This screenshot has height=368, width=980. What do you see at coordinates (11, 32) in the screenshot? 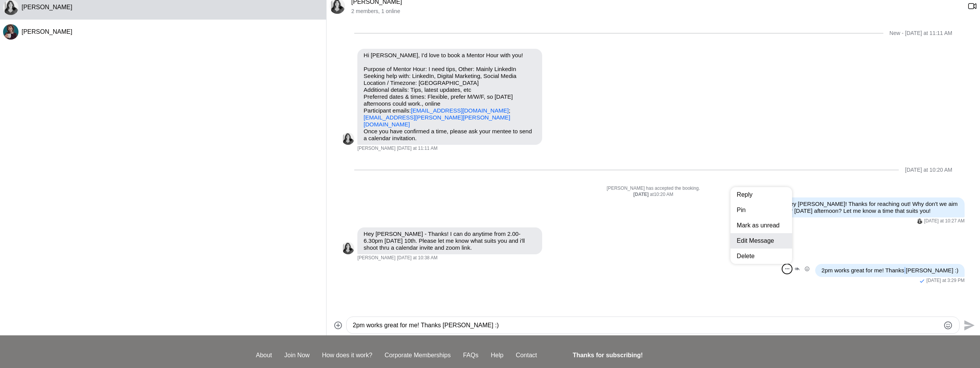
I see `img: C` at bounding box center [11, 32].